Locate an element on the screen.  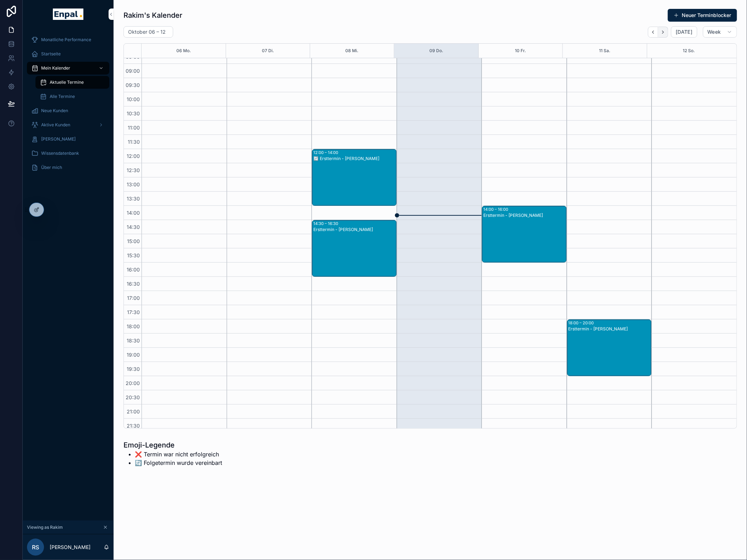
span: 10:30 is located at coordinates (133, 113).